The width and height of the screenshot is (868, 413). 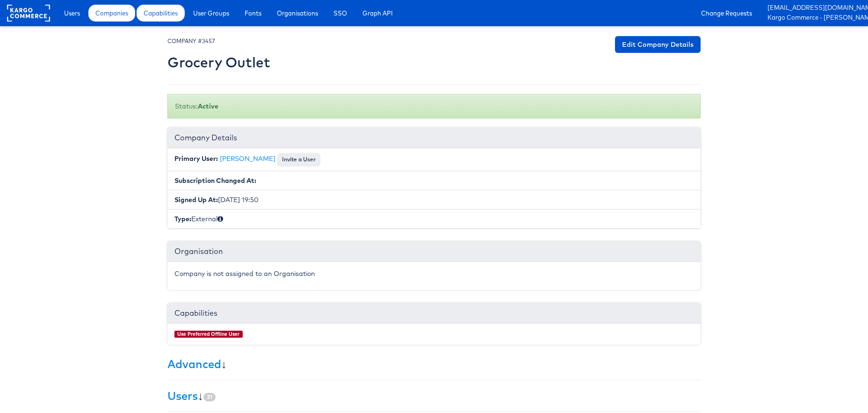 I want to click on span: Graph API, so click(x=378, y=13).